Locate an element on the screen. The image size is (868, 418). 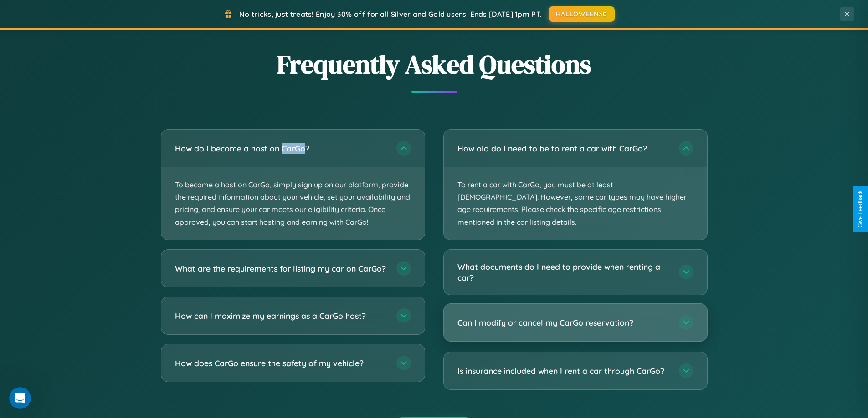
h3: Can I modify or cancel my CarGo reservation? is located at coordinates (564, 323).